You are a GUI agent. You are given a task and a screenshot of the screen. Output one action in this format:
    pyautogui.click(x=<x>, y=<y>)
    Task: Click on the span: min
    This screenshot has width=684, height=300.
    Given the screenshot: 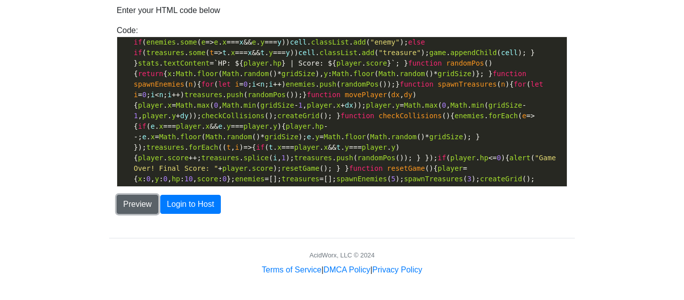 What is the action you would take?
    pyautogui.click(x=250, y=105)
    